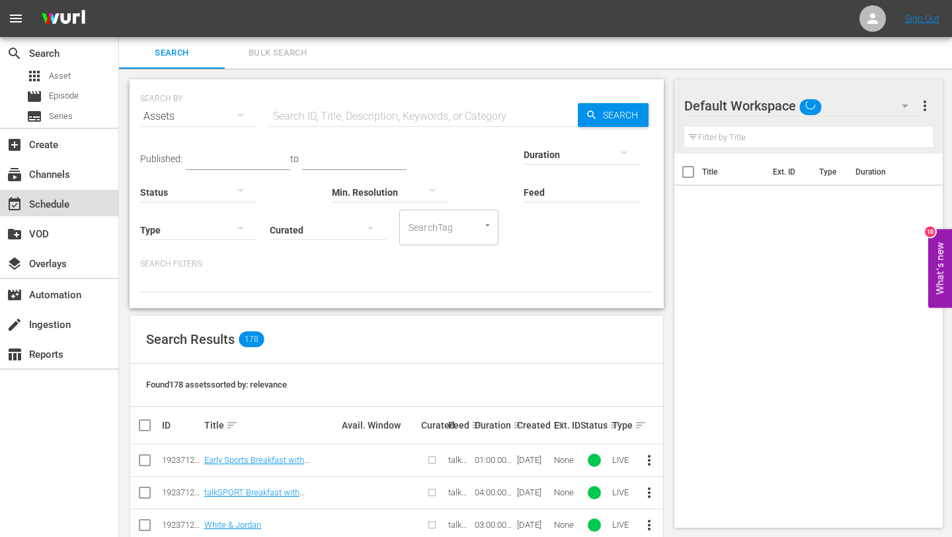 This screenshot has height=537, width=952. What do you see at coordinates (15, 234) in the screenshot?
I see `span: VOD` at bounding box center [15, 234].